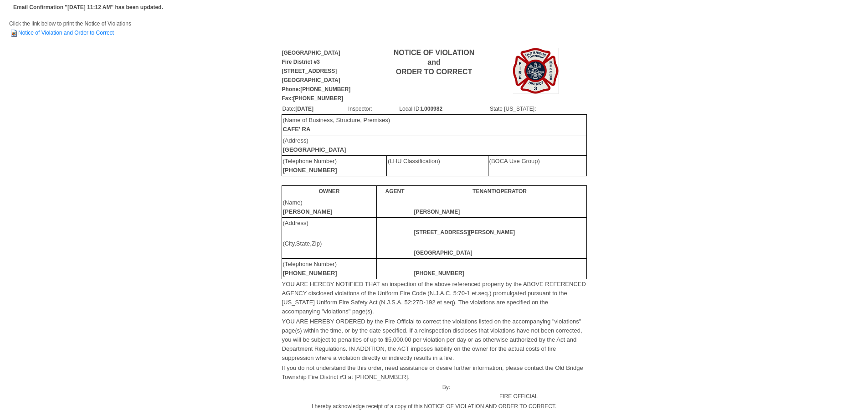 This screenshot has height=415, width=868. I want to click on td: FIRE OFFICIAL, so click(518, 392).